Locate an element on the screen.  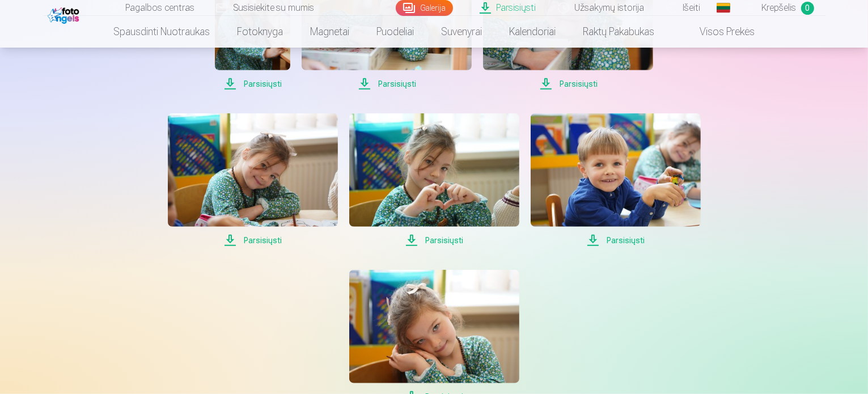
img: /fa2 is located at coordinates (65, 15).